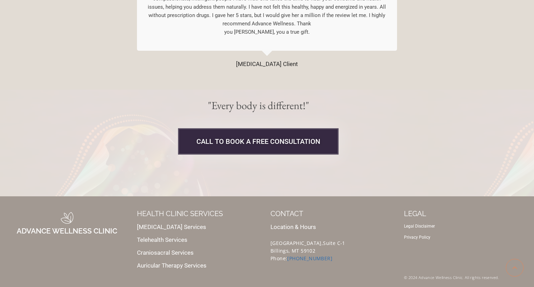 This screenshot has height=287, width=534. What do you see at coordinates (172, 266) in the screenshot?
I see `a: Auricular Therapy Services` at bounding box center [172, 266].